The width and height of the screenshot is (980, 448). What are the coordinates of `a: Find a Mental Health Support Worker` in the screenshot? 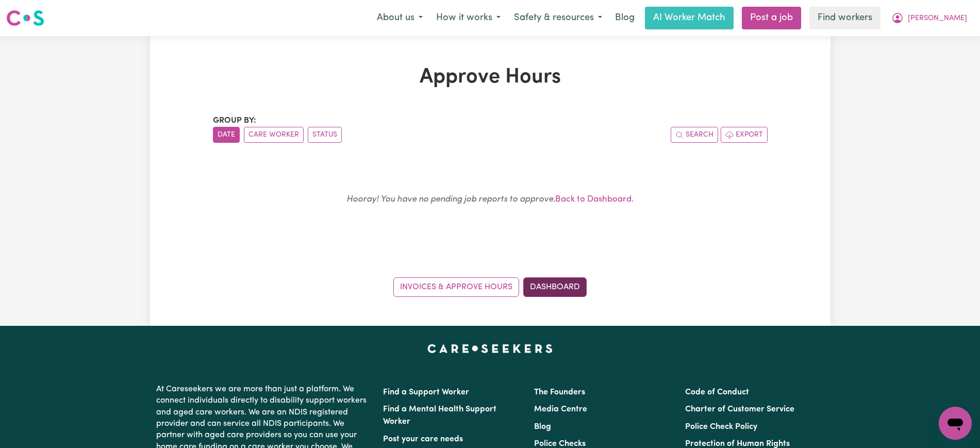 It's located at (439, 415).